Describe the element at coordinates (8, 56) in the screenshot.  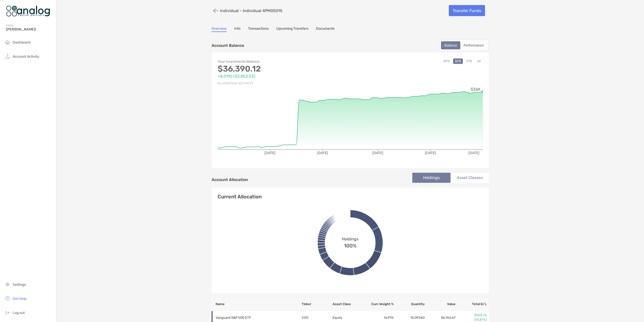
I see `img: activity icon` at that location.